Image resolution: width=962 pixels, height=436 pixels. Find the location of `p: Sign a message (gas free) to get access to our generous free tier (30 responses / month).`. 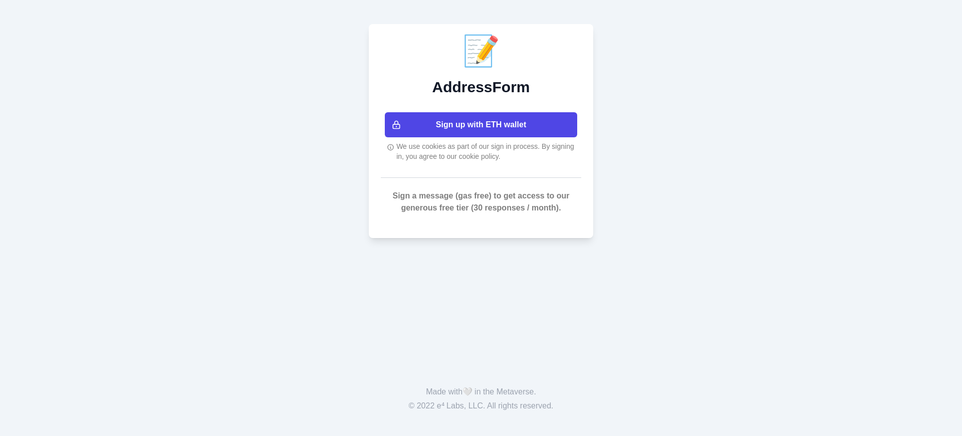

p: Sign a message (gas free) to get access to our generous free tier (30 responses / month). is located at coordinates (481, 202).